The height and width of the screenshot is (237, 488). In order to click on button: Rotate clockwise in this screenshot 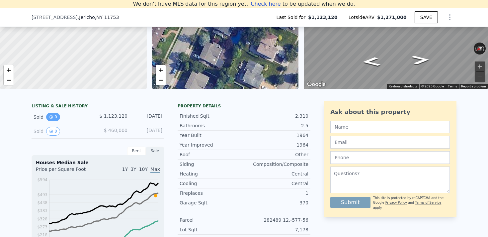, I will do `click(484, 48)`.